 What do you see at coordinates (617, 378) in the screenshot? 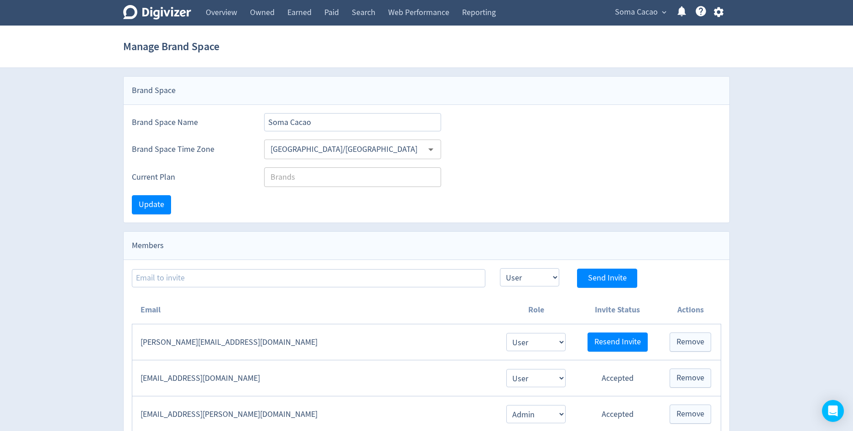
I see `td: Accepted` at bounding box center [617, 378].